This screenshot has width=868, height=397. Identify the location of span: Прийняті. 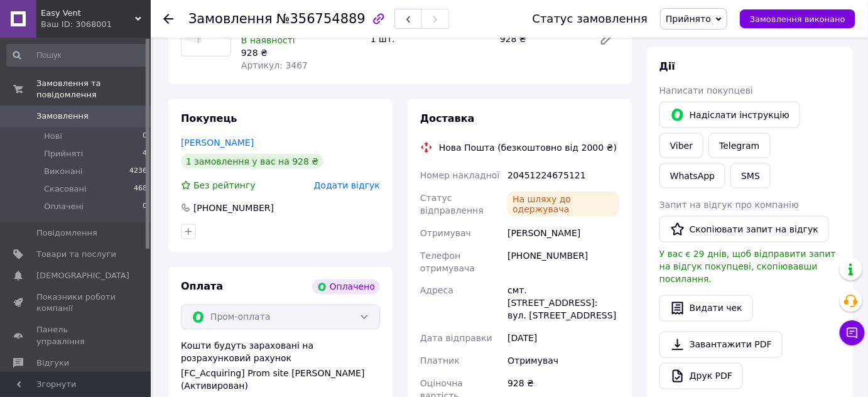
(64, 154).